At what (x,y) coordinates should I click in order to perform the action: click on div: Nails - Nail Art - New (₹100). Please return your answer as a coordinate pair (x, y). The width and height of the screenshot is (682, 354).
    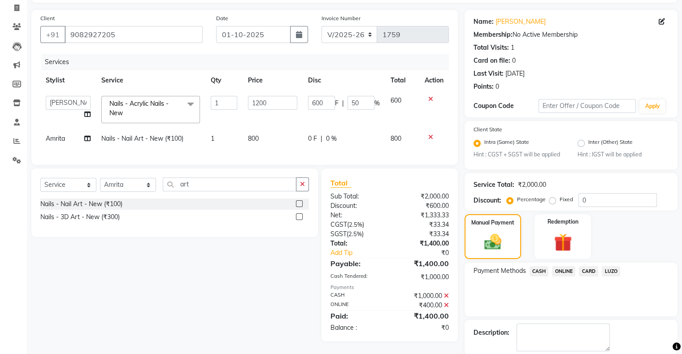
    Looking at the image, I should click on (81, 204).